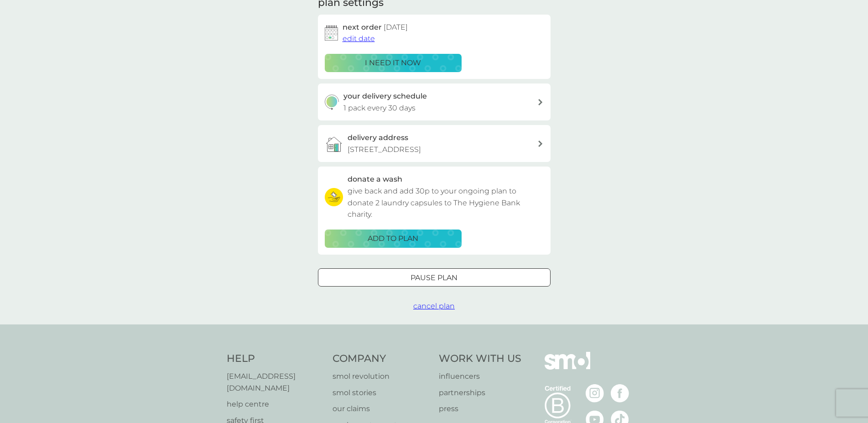 The width and height of the screenshot is (868, 423). Describe the element at coordinates (381, 409) in the screenshot. I see `p: our claims` at that location.